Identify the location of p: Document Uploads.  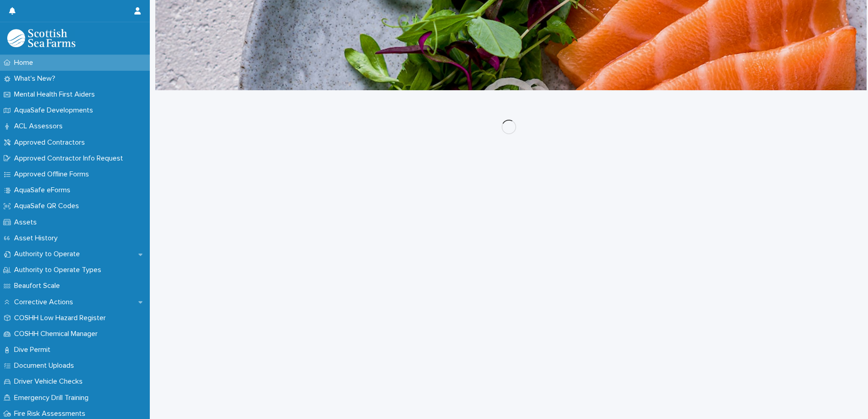
(46, 366).